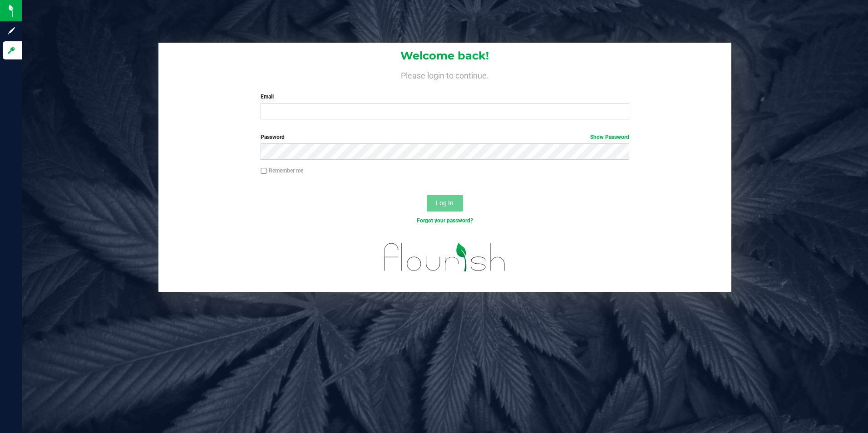 The height and width of the screenshot is (433, 868). I want to click on button: Log In, so click(445, 203).